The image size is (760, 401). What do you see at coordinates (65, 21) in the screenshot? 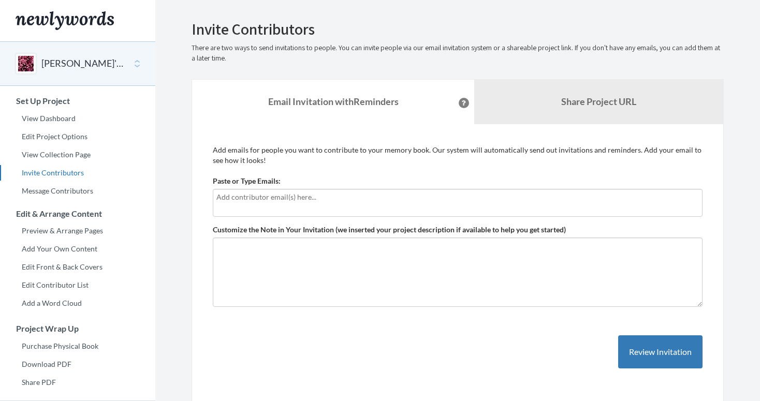
I see `img: Newlywords logo` at bounding box center [65, 21].